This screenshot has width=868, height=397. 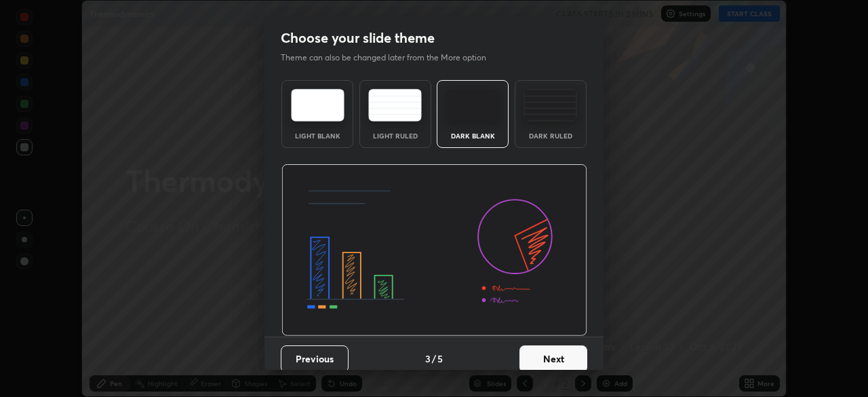 I want to click on div: Light Blank, so click(x=317, y=135).